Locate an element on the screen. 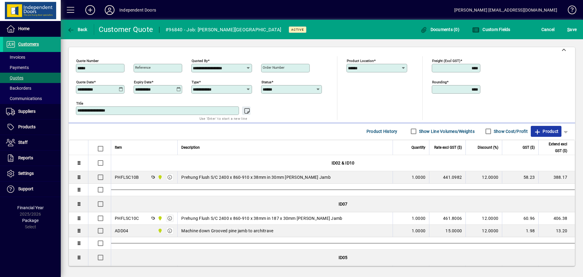 This screenshot has height=277, width=583. mat-label: Type is located at coordinates (195, 82).